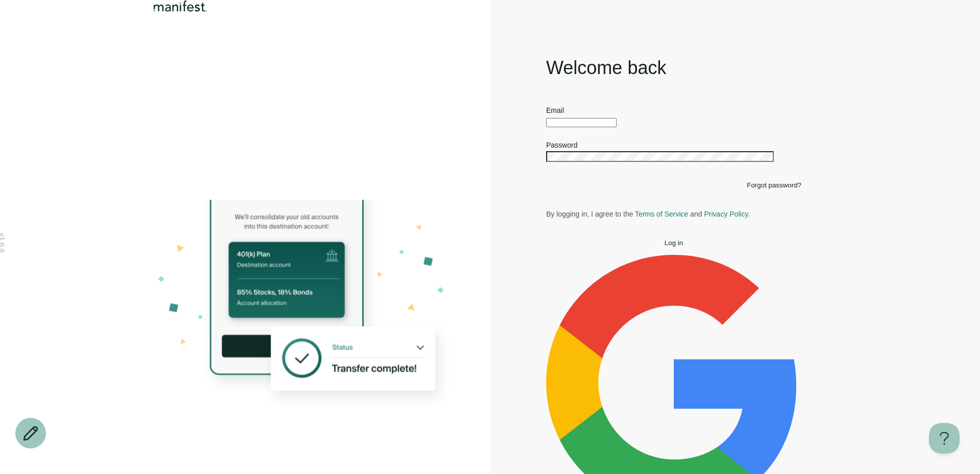 This screenshot has width=980, height=474. Describe the element at coordinates (555, 111) in the screenshot. I see `label: Email` at that location.